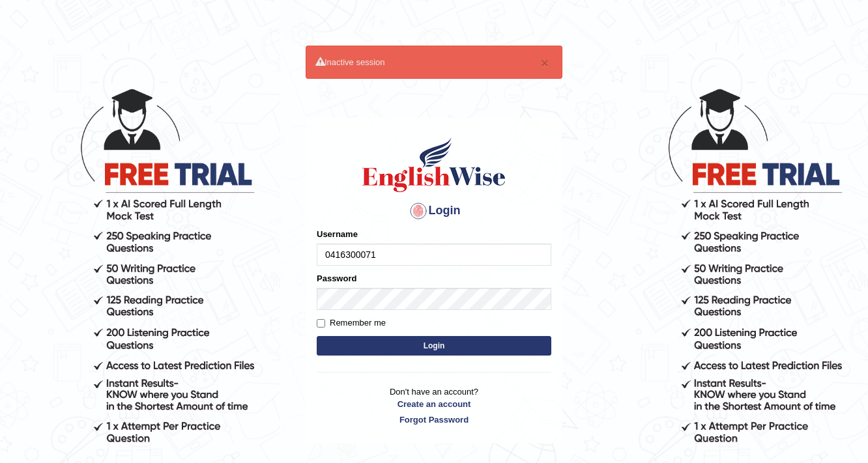  What do you see at coordinates (321, 323) in the screenshot?
I see `input: Remember me` at bounding box center [321, 323].